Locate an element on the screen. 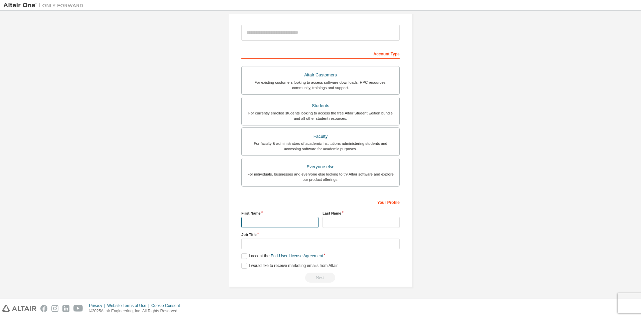 This screenshot has width=641, height=318. a: End-User License Agreement is located at coordinates (297, 256).